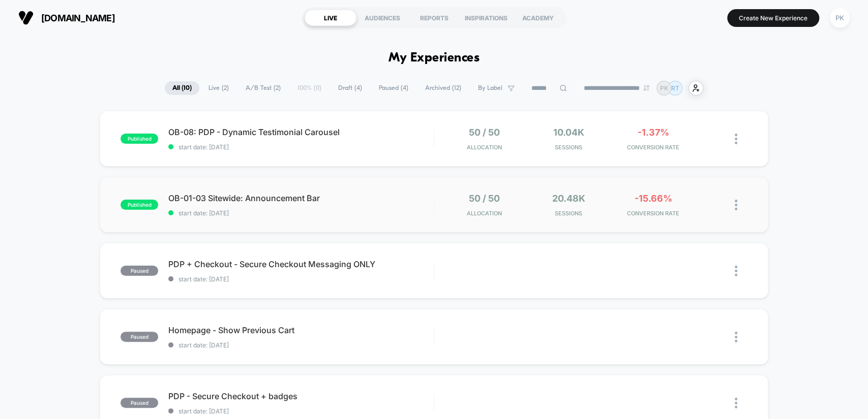 The height and width of the screenshot is (419, 868). What do you see at coordinates (568, 198) in the screenshot?
I see `span: 20.48k` at bounding box center [568, 198].